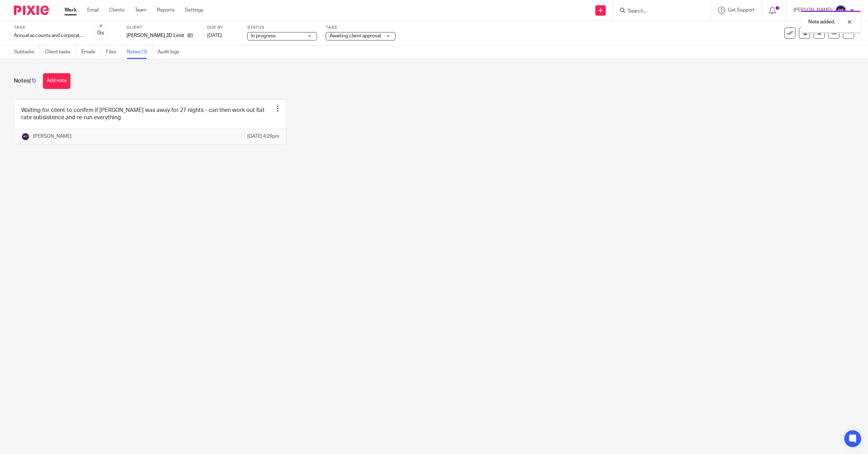 The image size is (868, 454). What do you see at coordinates (163, 28) in the screenshot?
I see `label: Client` at bounding box center [163, 28].